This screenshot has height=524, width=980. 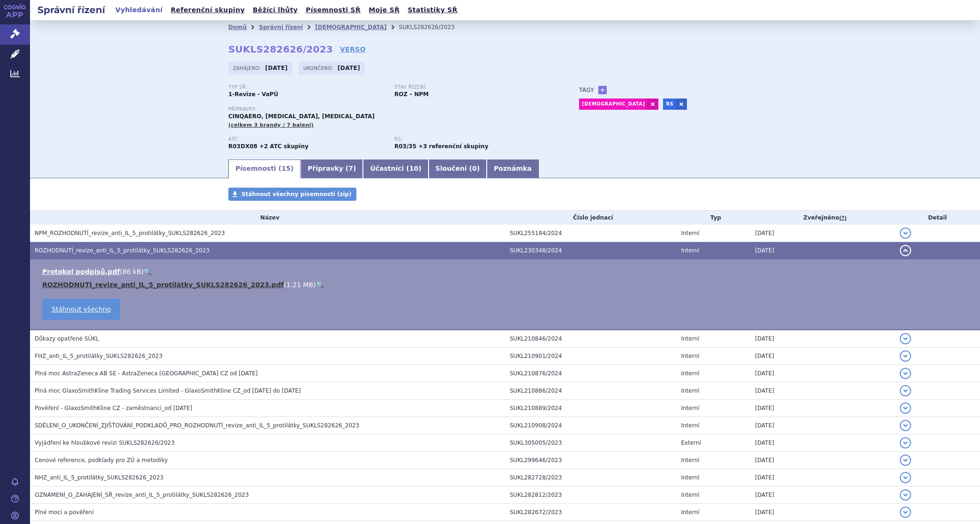 What do you see at coordinates (412, 94) in the screenshot?
I see `strong: ROZ – NPM` at bounding box center [412, 94].